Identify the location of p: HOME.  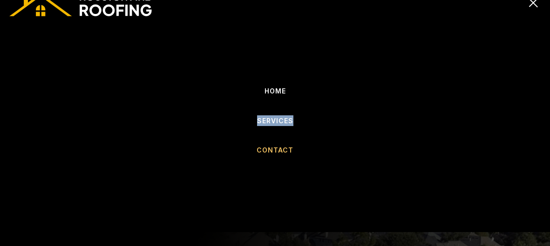
(275, 91).